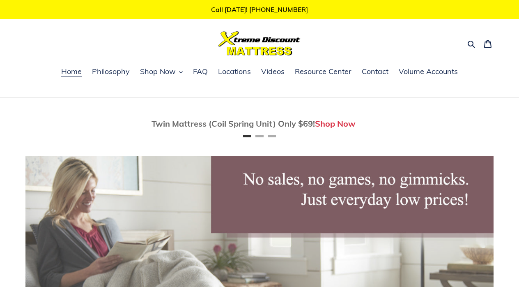 This screenshot has height=287, width=519. Describe the element at coordinates (260, 43) in the screenshot. I see `img: Xtreme Discount Mattress` at that location.